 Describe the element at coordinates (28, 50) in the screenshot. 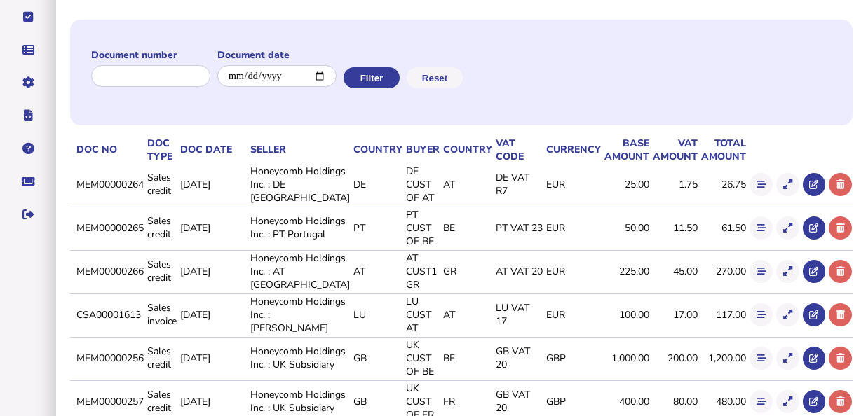

I see `i: Data manager` at that location.